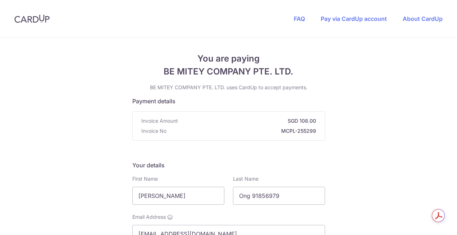 The image size is (457, 235). Describe the element at coordinates (160, 121) in the screenshot. I see `span: Invoice Amount` at that location.